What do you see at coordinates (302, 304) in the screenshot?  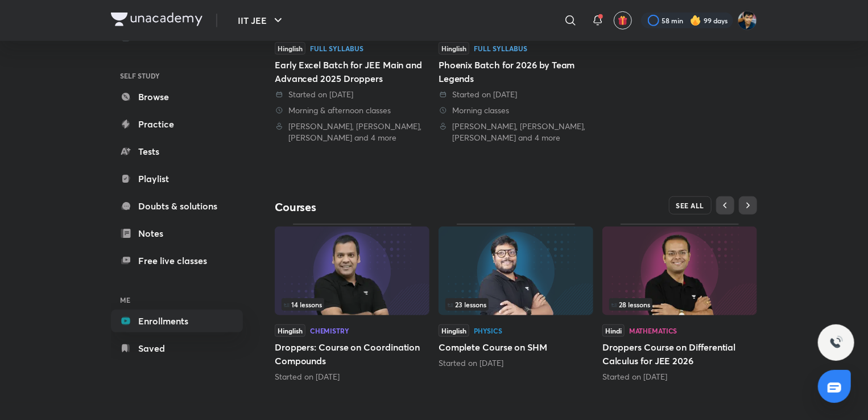 I see `span: 14 lessons` at bounding box center [302, 304].